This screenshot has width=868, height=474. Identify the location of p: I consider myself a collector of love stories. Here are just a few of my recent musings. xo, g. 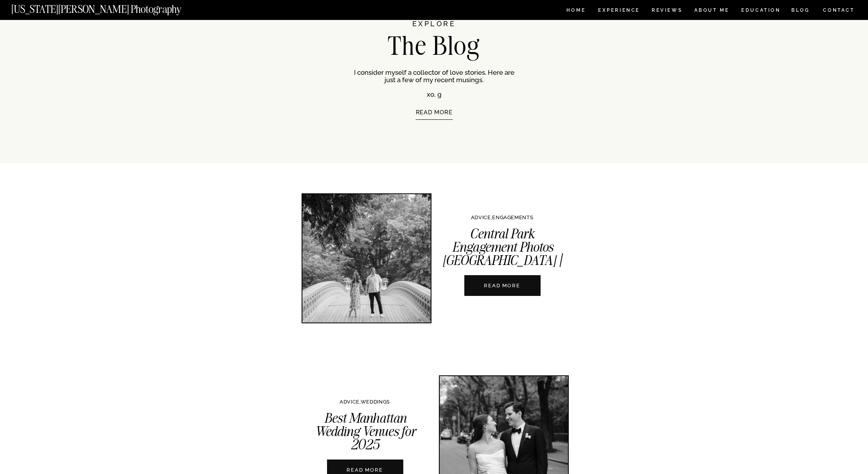
(434, 83).